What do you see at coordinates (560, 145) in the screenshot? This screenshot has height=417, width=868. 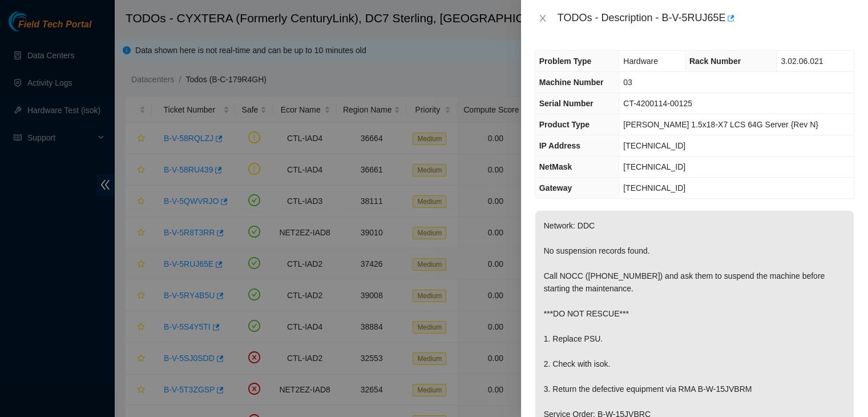 I see `span: IP Address` at bounding box center [560, 145].